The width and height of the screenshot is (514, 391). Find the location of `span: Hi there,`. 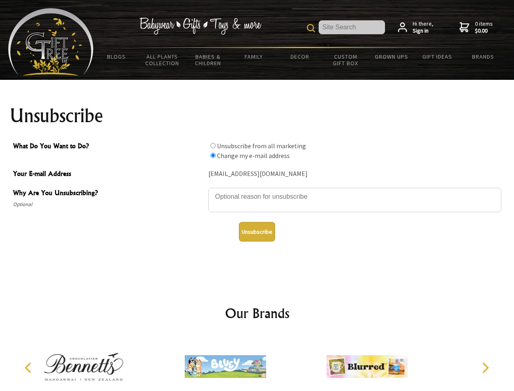

span: Hi there, is located at coordinates (423, 27).